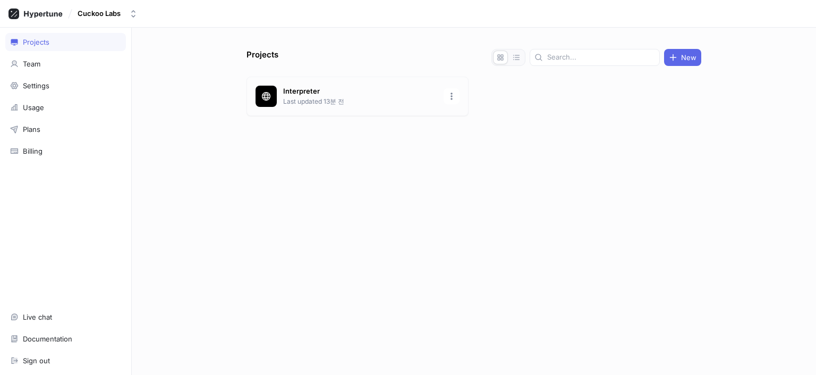 This screenshot has width=816, height=375. I want to click on a: Usage, so click(65, 107).